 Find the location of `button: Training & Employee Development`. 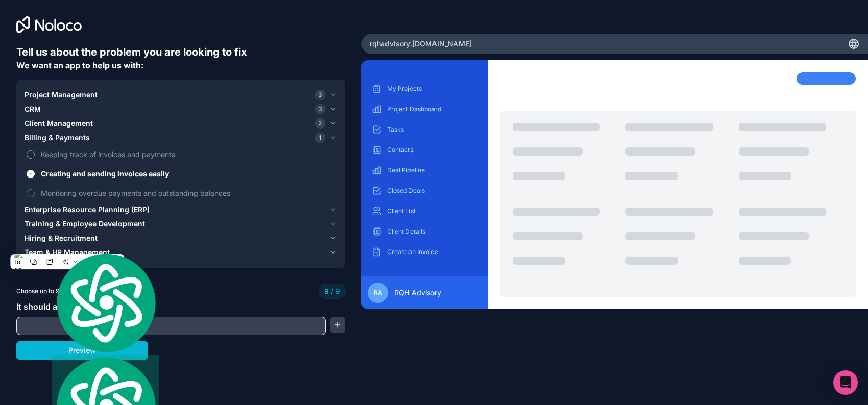

button: Training & Employee Development is located at coordinates (180, 224).